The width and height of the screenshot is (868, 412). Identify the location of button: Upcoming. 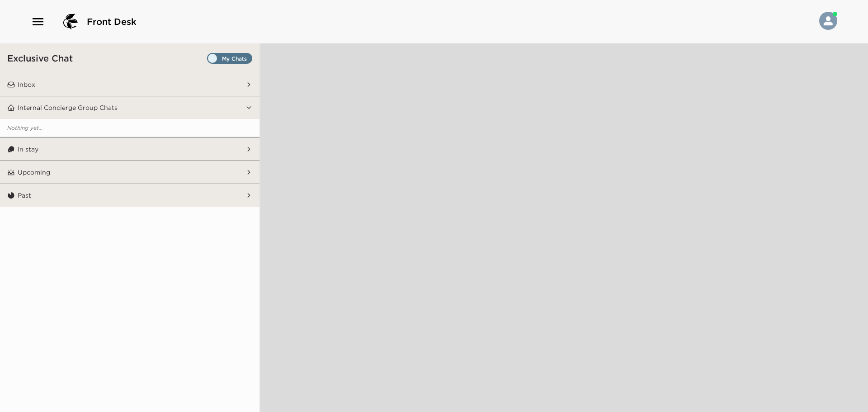
(130, 172).